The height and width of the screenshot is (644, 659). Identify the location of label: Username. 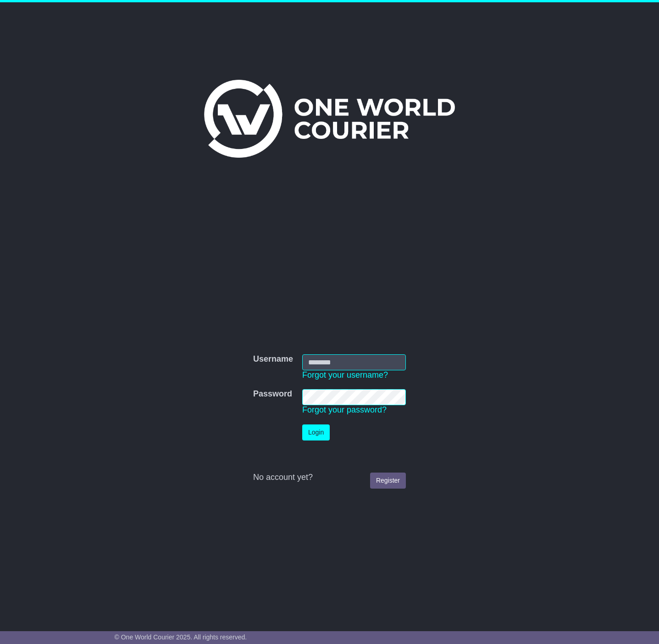
(273, 360).